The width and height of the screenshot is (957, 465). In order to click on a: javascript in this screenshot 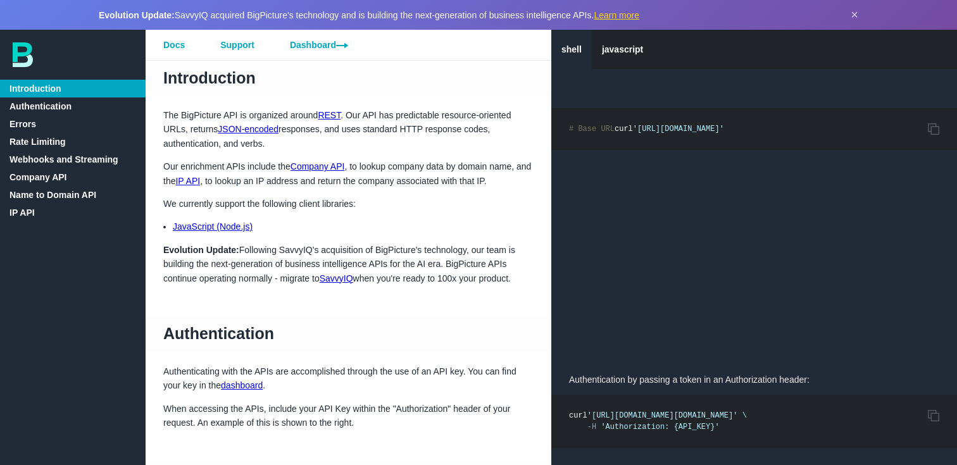, I will do `click(622, 49)`.